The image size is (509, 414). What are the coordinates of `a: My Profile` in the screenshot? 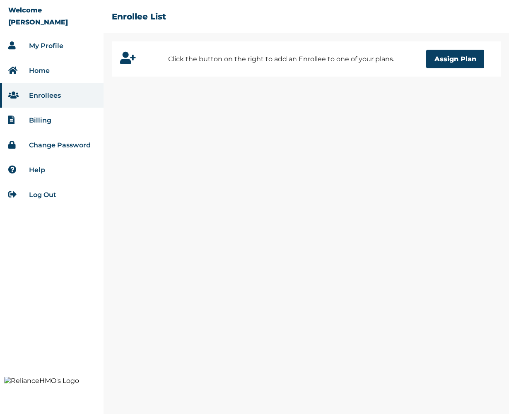 It's located at (46, 46).